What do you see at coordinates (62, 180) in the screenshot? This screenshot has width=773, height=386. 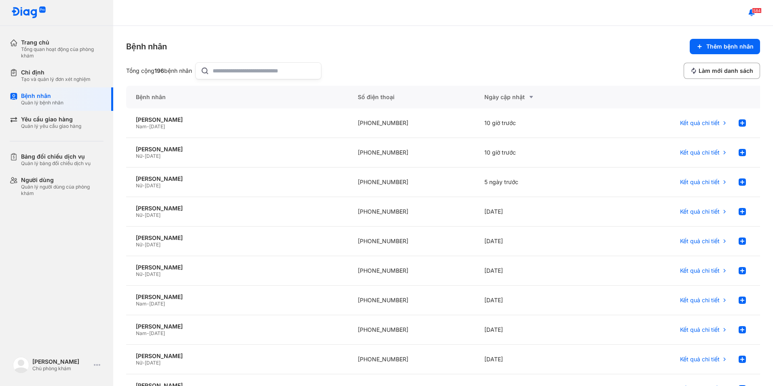 I see `div: Người dùng` at bounding box center [62, 180].